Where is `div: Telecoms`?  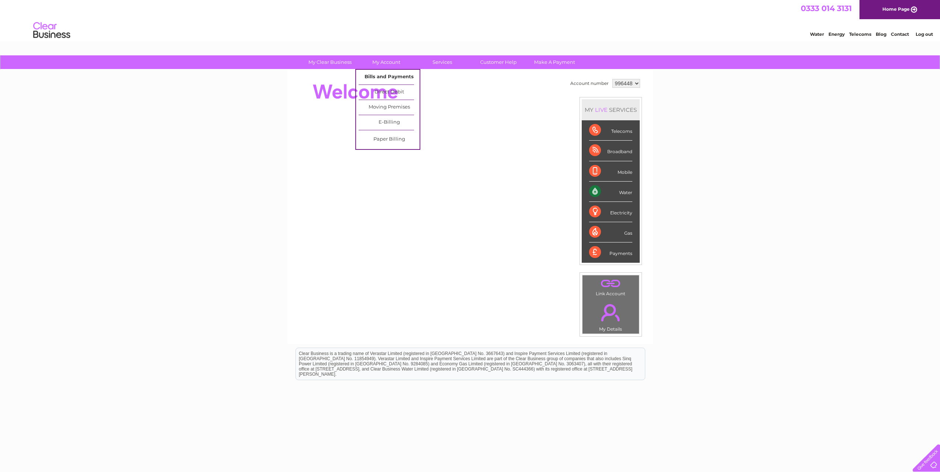 div: Telecoms is located at coordinates (611, 130).